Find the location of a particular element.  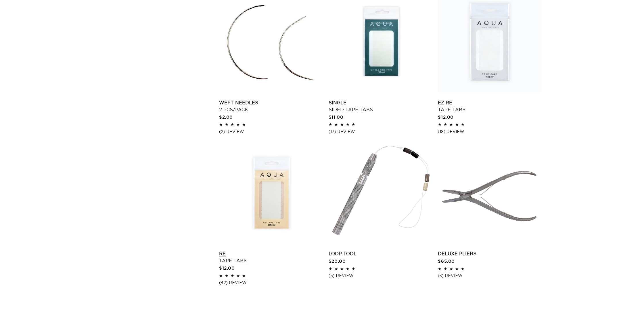

a: Deluxe Pliers is located at coordinates (490, 254).